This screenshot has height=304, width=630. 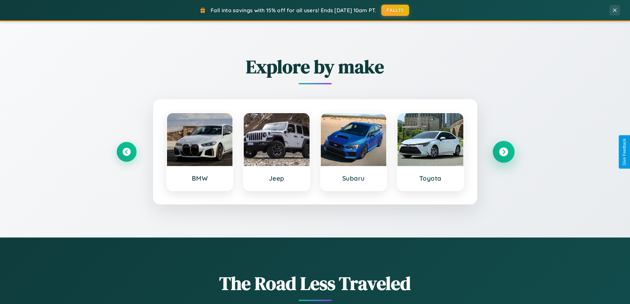 I want to click on h3: BMW, so click(x=200, y=178).